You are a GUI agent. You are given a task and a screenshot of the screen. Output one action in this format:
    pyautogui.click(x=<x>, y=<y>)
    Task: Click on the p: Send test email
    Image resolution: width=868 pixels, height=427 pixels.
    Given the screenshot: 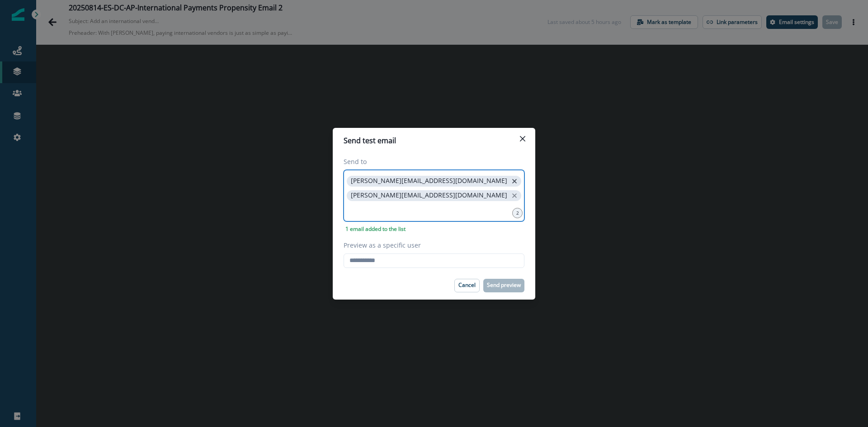 What is the action you would take?
    pyautogui.click(x=370, y=140)
    